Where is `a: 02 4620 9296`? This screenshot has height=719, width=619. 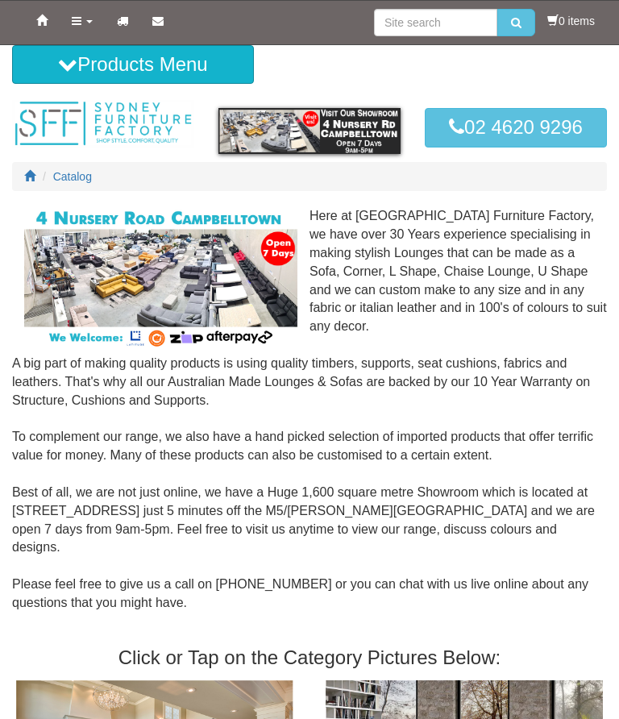
a: 02 4620 9296 is located at coordinates (516, 127).